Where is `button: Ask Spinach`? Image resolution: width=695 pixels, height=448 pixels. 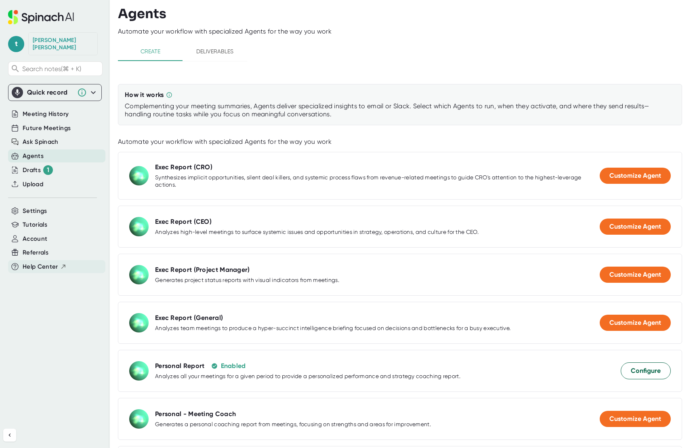 button: Ask Spinach is located at coordinates (40, 142).